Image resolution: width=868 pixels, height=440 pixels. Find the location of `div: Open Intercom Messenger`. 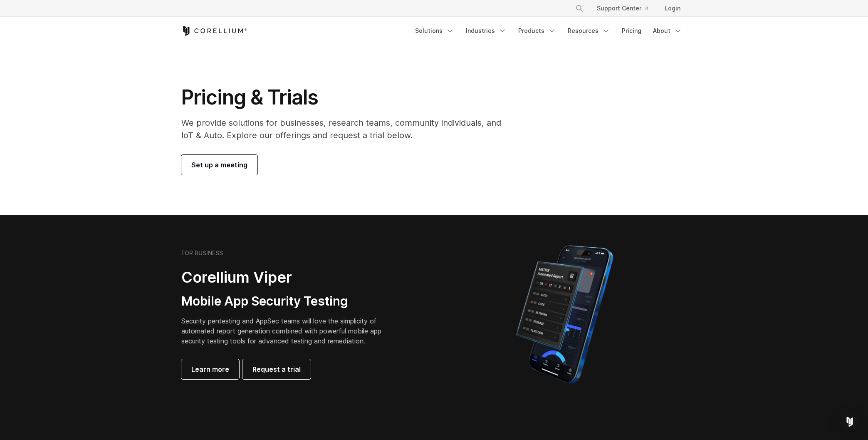

div: Open Intercom Messenger is located at coordinates (849, 421).